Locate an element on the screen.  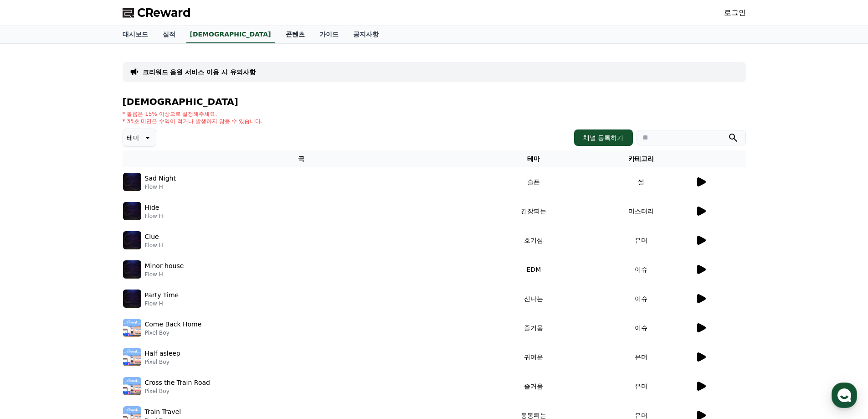
a: 공지사항 is located at coordinates (366, 34).